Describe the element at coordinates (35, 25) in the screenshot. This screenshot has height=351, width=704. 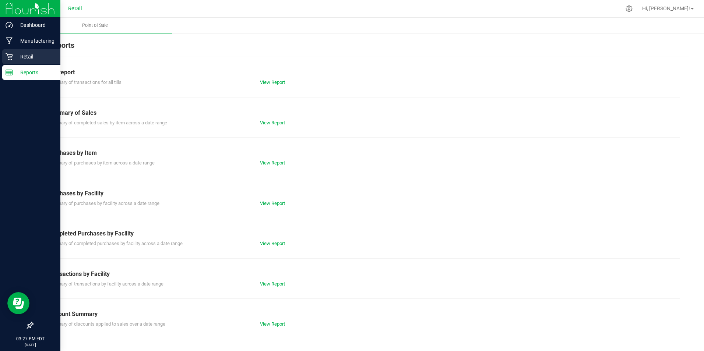
I see `p: Dashboard` at that location.